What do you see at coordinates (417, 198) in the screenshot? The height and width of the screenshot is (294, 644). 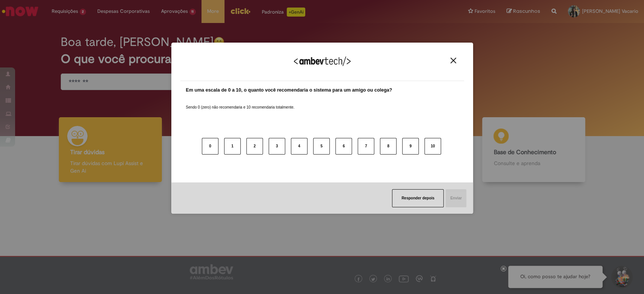 I see `button: Responder depois` at bounding box center [417, 198].